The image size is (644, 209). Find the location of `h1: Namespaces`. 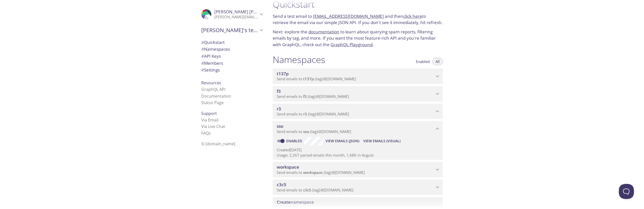

h1: Namespaces is located at coordinates (299, 60).